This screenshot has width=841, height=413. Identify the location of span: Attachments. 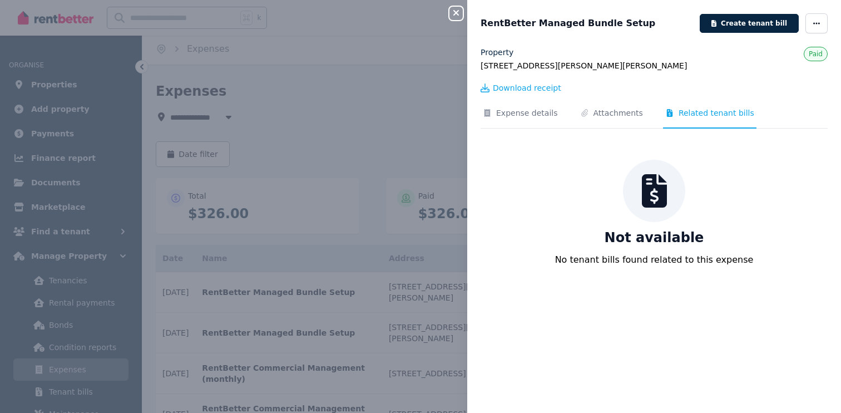
(618, 113).